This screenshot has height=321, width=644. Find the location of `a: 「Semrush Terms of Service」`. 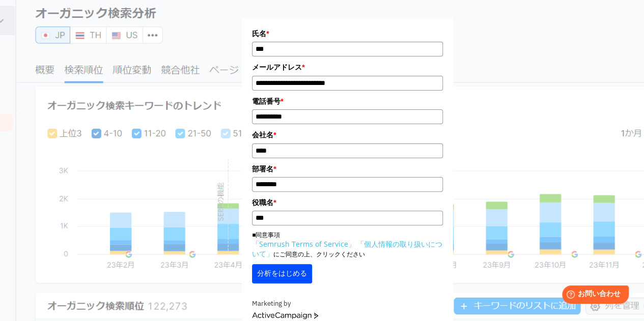

a: 「Semrush Terms of Service」 is located at coordinates (304, 243).